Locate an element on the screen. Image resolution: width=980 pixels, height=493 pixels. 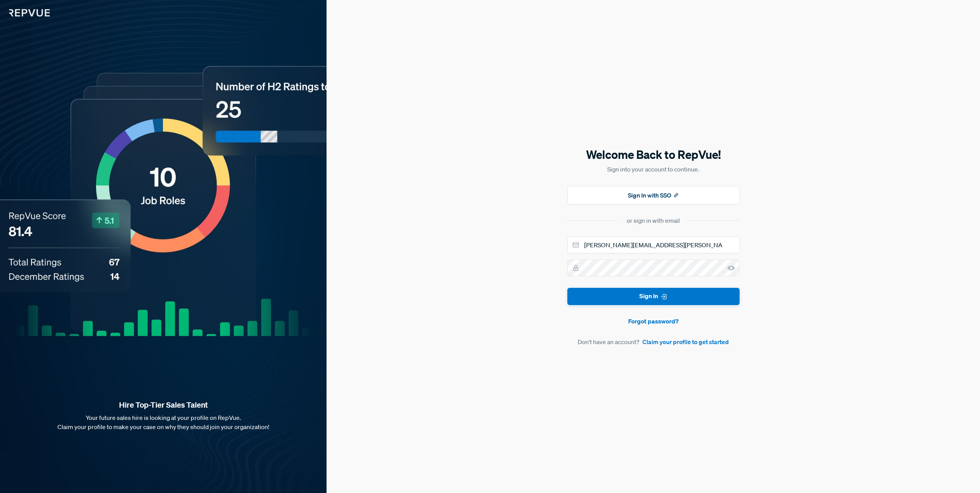
a: Forgot password? is located at coordinates (654, 321).